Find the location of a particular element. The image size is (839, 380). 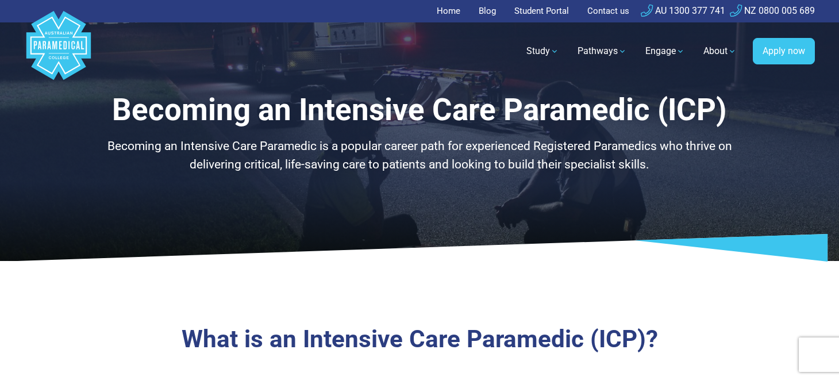

a: AU 1300 377 741 is located at coordinates (683, 10).